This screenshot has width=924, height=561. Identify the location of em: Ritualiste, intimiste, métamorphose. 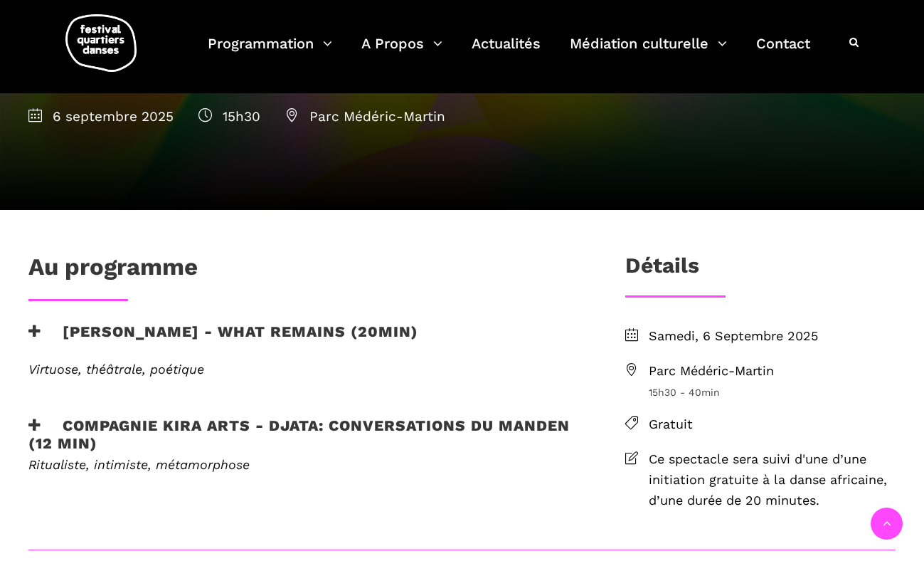
(139, 464).